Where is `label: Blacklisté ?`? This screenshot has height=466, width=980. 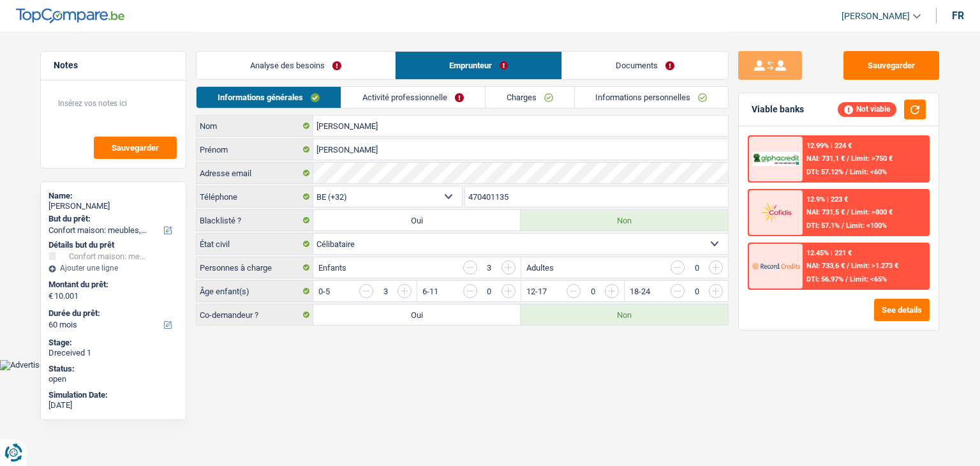 label: Blacklisté ? is located at coordinates (255, 220).